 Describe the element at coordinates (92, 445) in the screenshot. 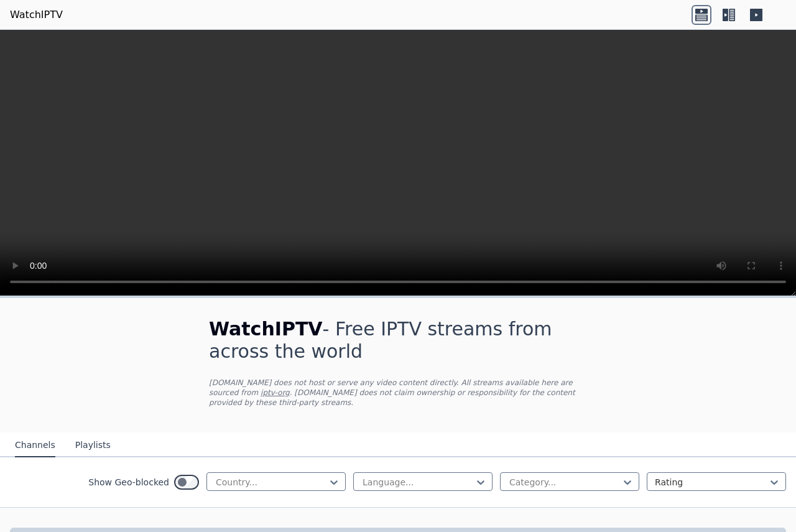

I see `button: Playlists` at that location.